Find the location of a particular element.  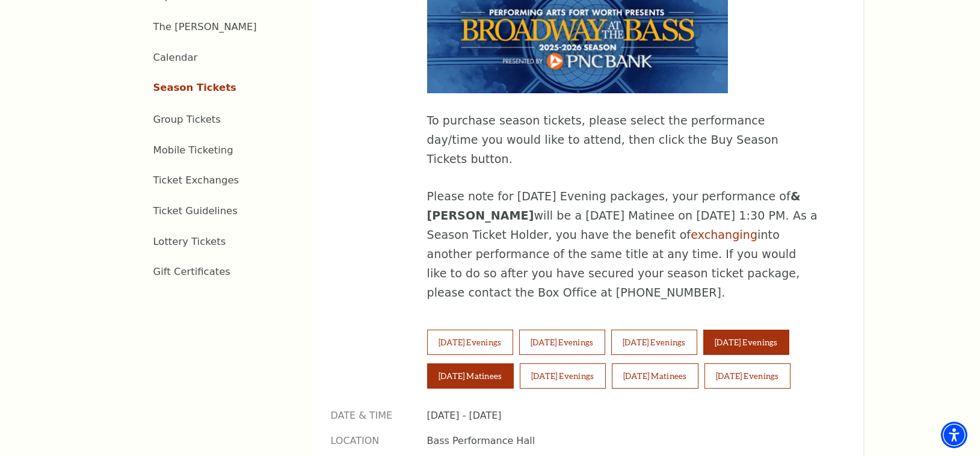

p: Location is located at coordinates (370, 441).